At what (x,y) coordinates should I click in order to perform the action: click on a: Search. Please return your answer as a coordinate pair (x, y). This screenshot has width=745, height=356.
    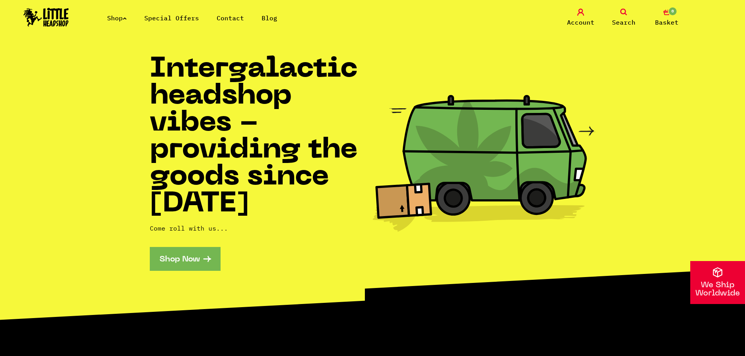
    Looking at the image, I should click on (624, 18).